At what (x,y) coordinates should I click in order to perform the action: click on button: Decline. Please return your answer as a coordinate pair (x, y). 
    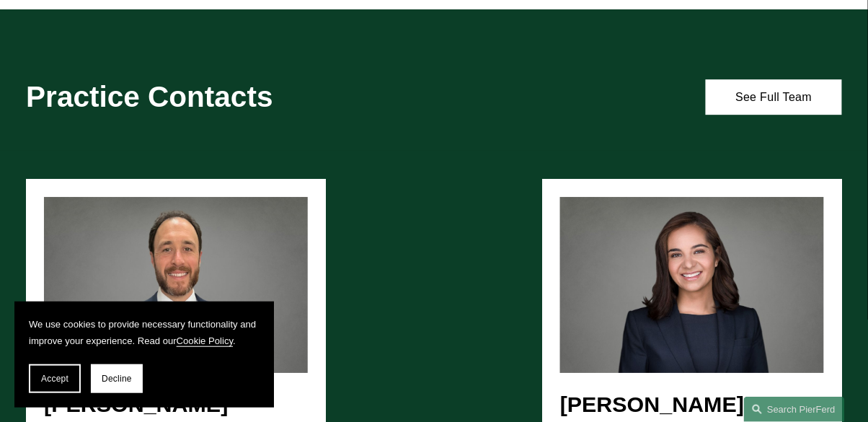
    Looking at the image, I should click on (117, 379).